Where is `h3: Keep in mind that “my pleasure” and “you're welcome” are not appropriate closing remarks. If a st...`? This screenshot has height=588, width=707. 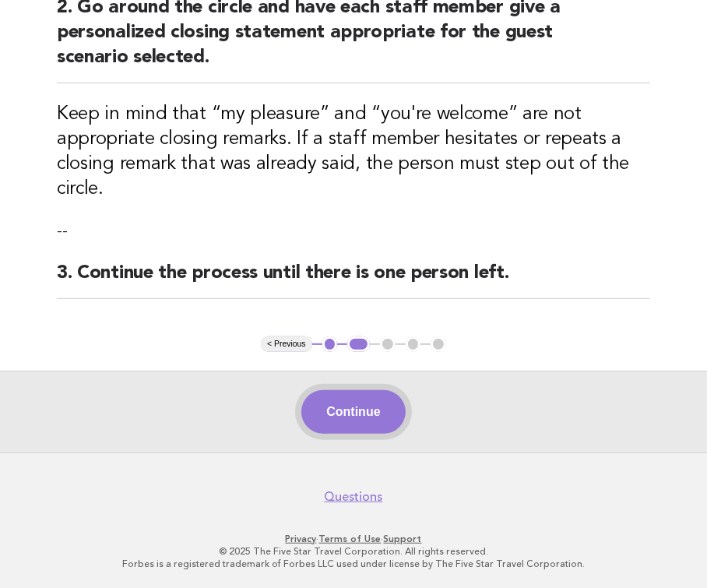
h3: Keep in mind that “my pleasure” and “you're welcome” are not appropriate closing remarks. If a st... is located at coordinates (354, 152).